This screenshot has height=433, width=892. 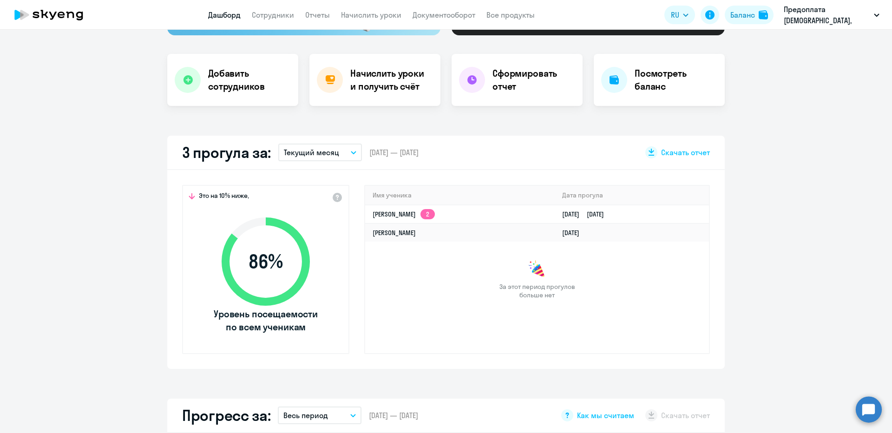 What do you see at coordinates (306, 415) in the screenshot?
I see `p: Весь период` at bounding box center [306, 415].